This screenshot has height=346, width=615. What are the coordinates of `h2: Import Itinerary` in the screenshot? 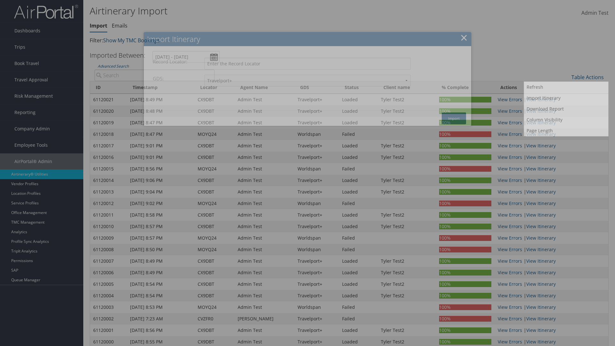 It's located at (308, 39).